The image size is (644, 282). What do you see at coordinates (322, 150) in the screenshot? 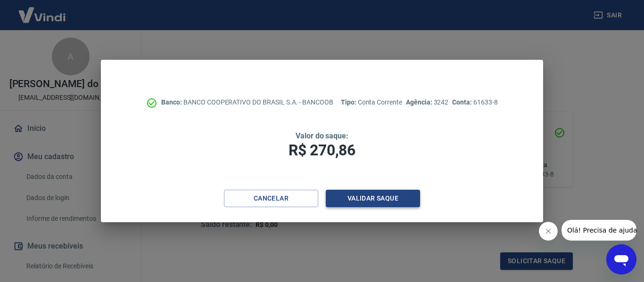
I see `span: R$ 270,86` at bounding box center [322, 150].